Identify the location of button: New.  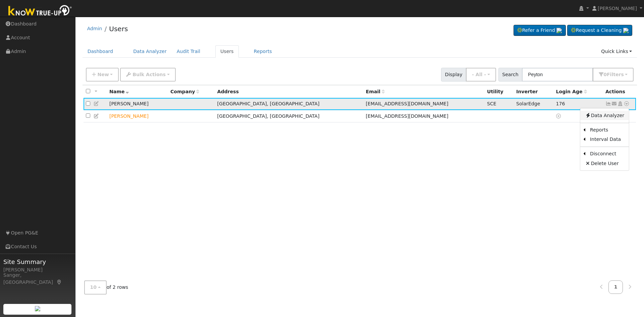
(103, 75).